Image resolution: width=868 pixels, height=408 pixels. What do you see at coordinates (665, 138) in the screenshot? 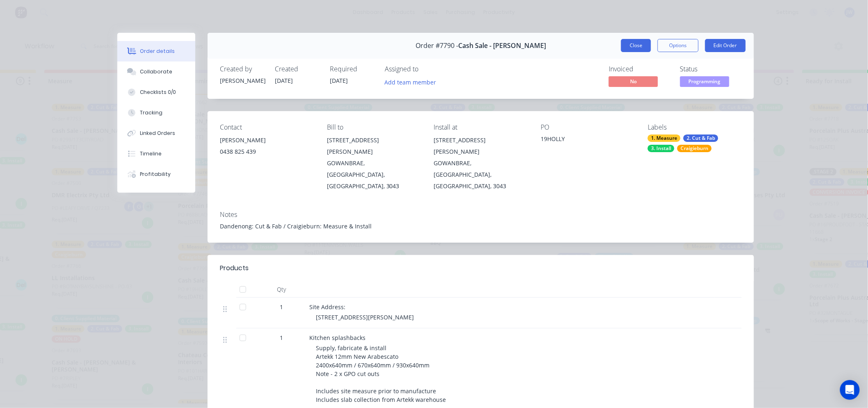
I see `div: 1. Measure` at bounding box center [665, 138].